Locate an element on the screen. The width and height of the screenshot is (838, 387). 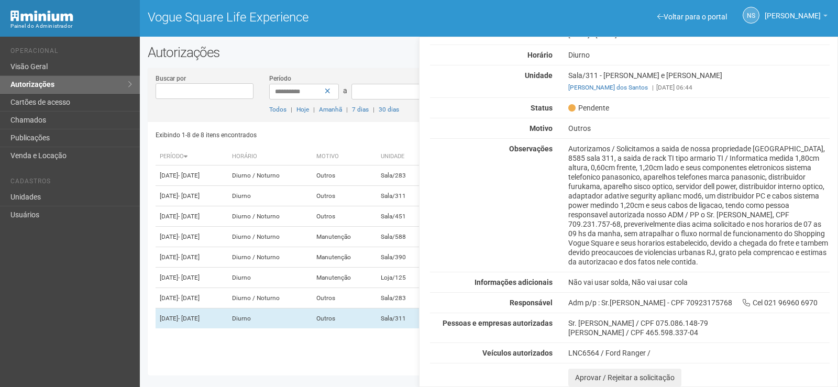
a: 7 dias is located at coordinates (361, 110).